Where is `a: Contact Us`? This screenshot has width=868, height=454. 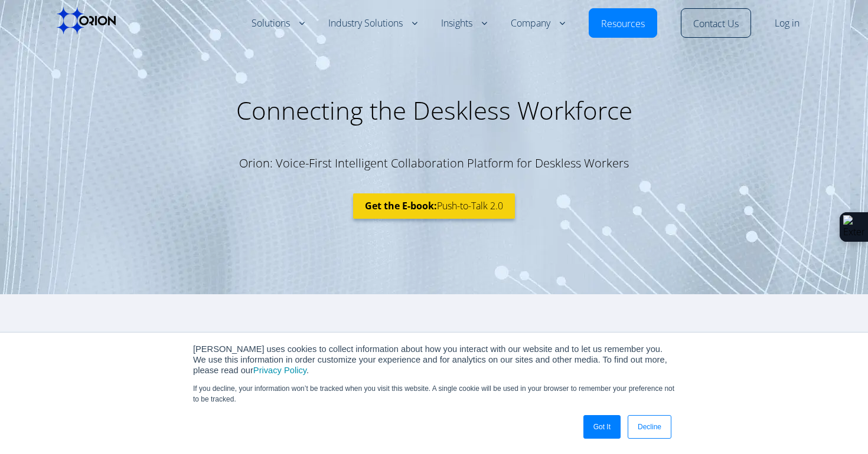 a: Contact Us is located at coordinates (716, 24).